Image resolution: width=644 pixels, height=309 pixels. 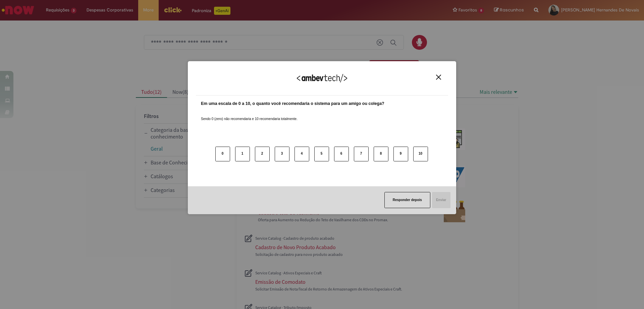 I want to click on button: 4, so click(x=301, y=154).